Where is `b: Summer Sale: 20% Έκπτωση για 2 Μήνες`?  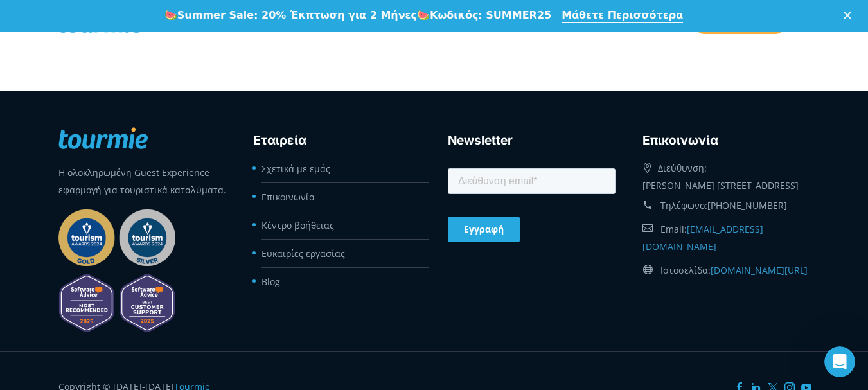 b: Summer Sale: 20% Έκπτωση για 2 Μήνες is located at coordinates (297, 14).